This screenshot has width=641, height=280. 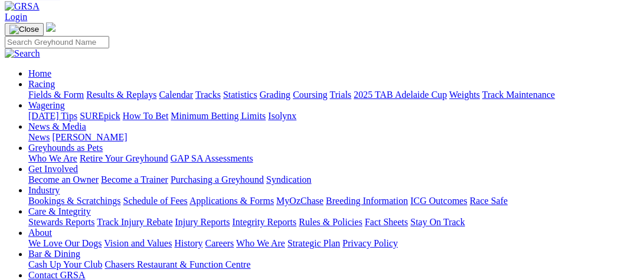 What do you see at coordinates (437, 222) in the screenshot?
I see `a: Stay On Track` at bounding box center [437, 222].